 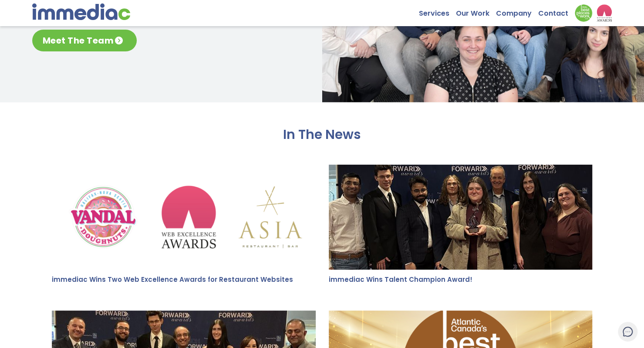 I want to click on a: Contact, so click(x=556, y=11).